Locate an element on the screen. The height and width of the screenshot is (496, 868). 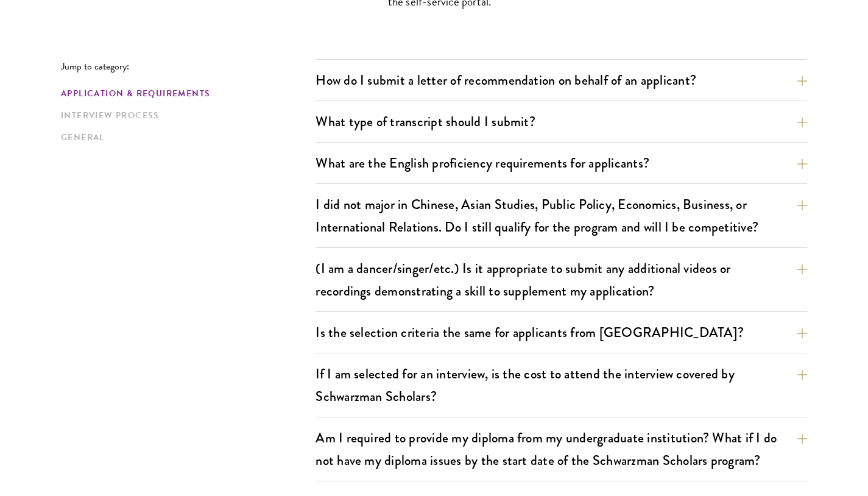
button: What are the English proficiency requirements for applicants? is located at coordinates (562, 162).